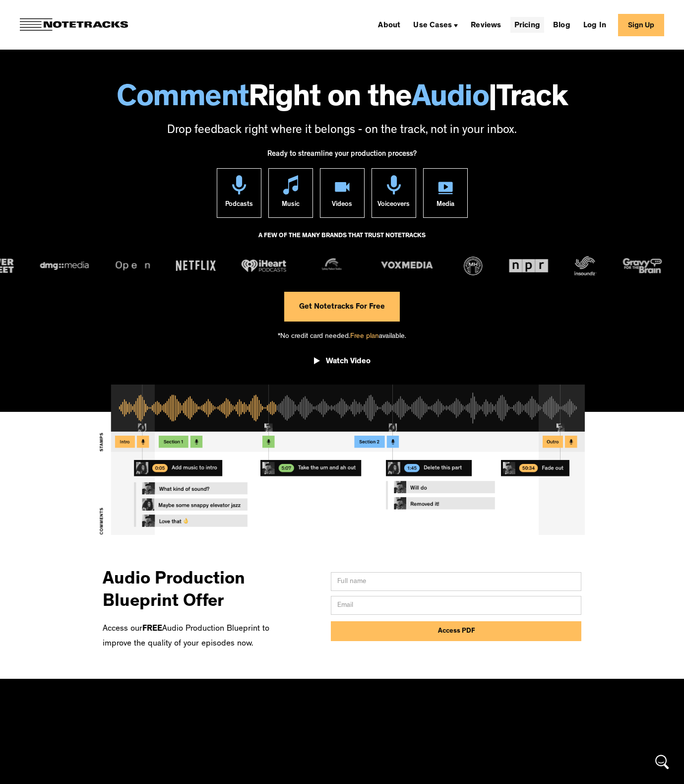 This screenshot has height=784, width=684. I want to click on a: Pricing, so click(527, 25).